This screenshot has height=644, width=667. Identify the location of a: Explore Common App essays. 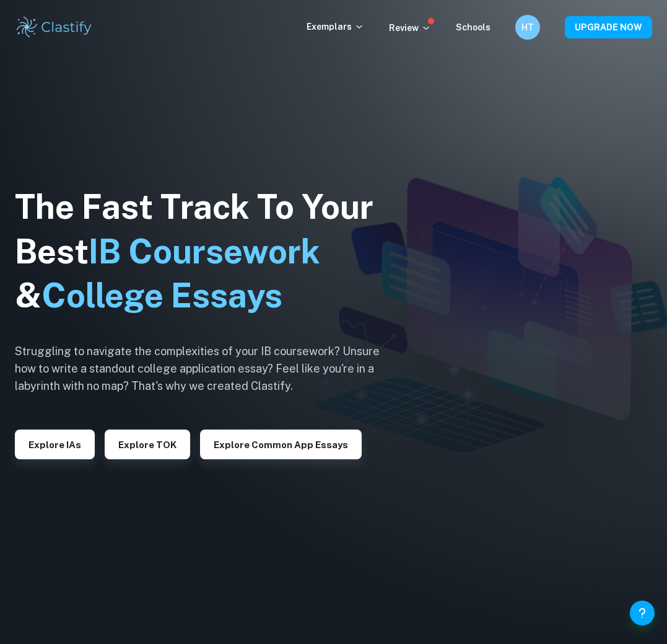
(280, 444).